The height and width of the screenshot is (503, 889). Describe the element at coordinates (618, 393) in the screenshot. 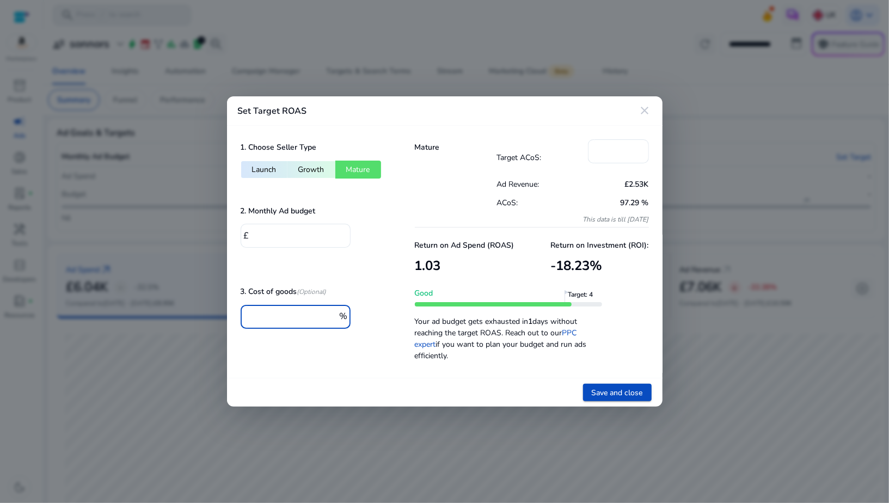

I see `button: Save and close` at that location.